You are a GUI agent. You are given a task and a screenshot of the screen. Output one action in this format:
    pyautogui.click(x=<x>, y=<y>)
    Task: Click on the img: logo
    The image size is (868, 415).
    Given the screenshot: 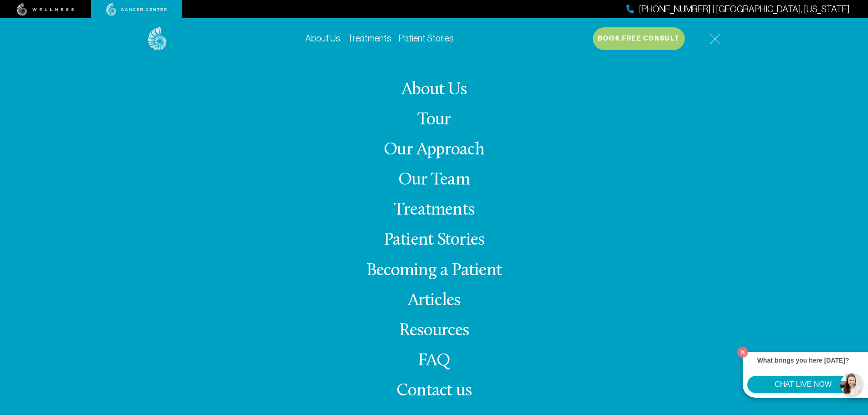 What is the action you would take?
    pyautogui.click(x=157, y=39)
    